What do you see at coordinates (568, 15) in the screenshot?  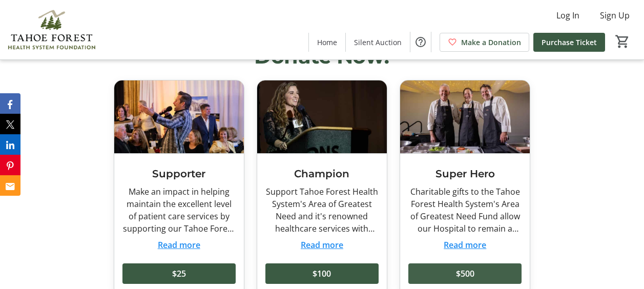 I see `span: Log In` at bounding box center [568, 15].